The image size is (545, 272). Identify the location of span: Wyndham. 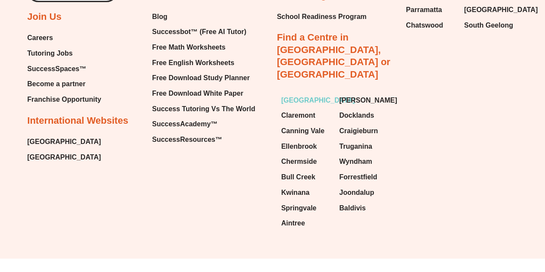
(355, 161).